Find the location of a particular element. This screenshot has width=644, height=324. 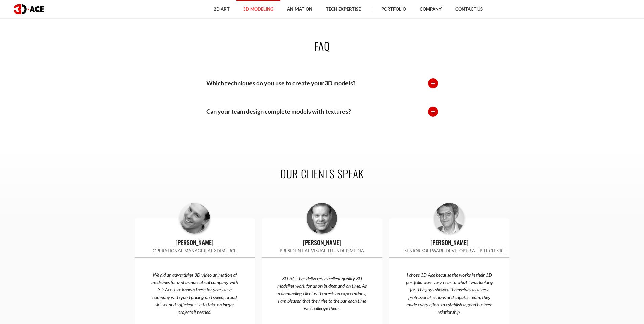

img: logo dark is located at coordinates (29, 9).